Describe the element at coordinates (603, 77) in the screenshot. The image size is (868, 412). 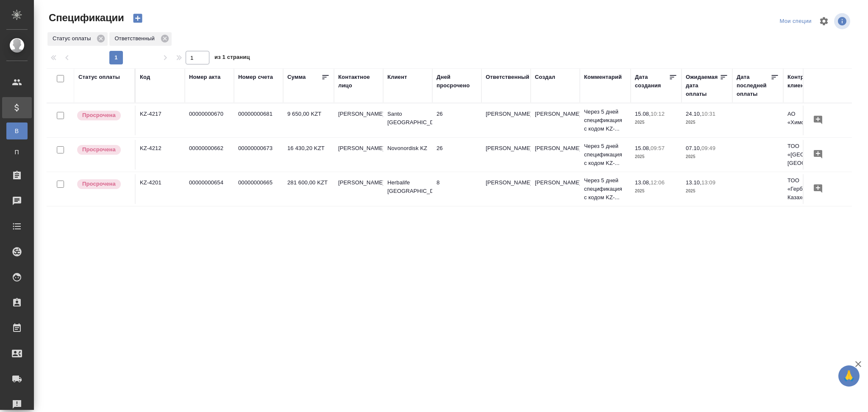
I see `div: Комментарий` at that location.